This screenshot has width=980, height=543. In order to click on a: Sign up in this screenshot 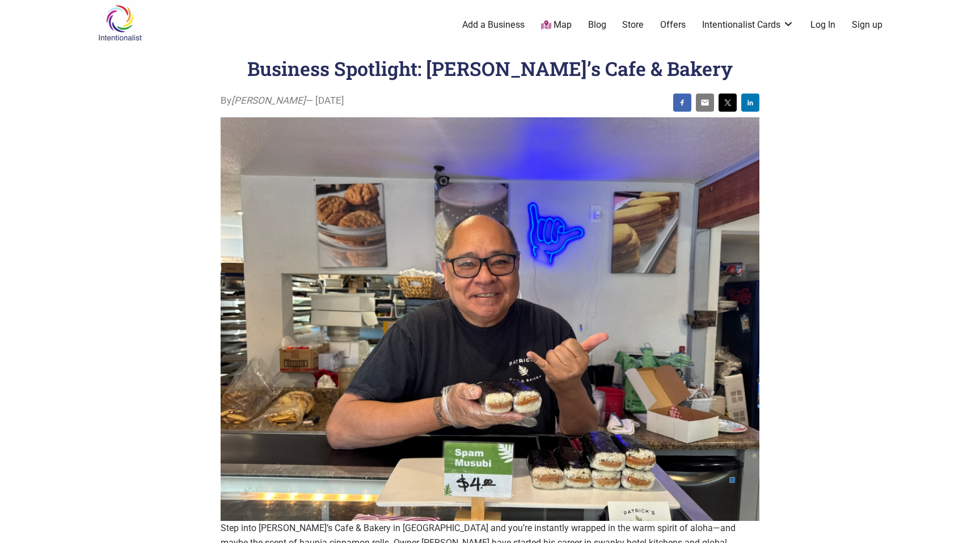, I will do `click(867, 25)`.